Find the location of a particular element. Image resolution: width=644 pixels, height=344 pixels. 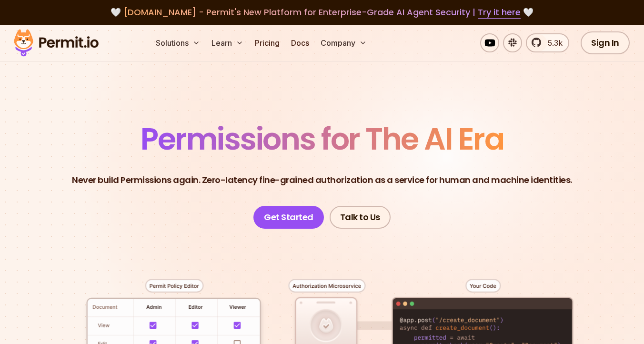

button: Learn is located at coordinates (227, 43).